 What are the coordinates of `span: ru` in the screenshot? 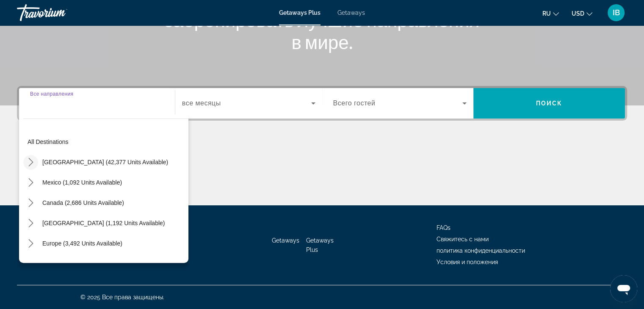 It's located at (546, 13).